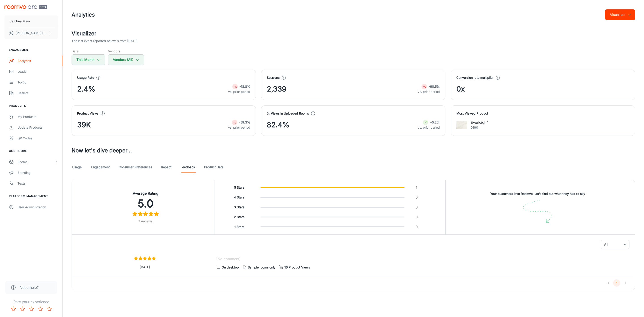 This screenshot has height=317, width=644. What do you see at coordinates (38, 127) in the screenshot?
I see `div: Update Products` at bounding box center [38, 127].